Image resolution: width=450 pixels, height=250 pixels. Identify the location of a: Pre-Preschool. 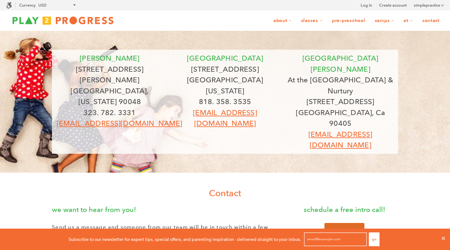
(349, 21).